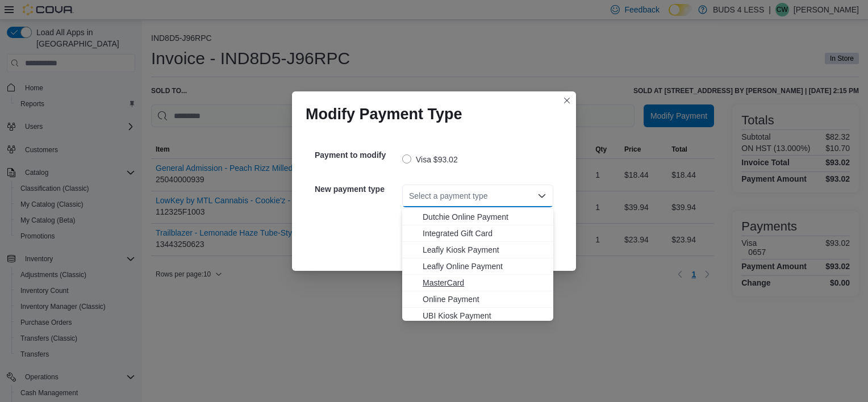  What do you see at coordinates (484, 299) in the screenshot?
I see `span: Online Payment` at bounding box center [484, 299].